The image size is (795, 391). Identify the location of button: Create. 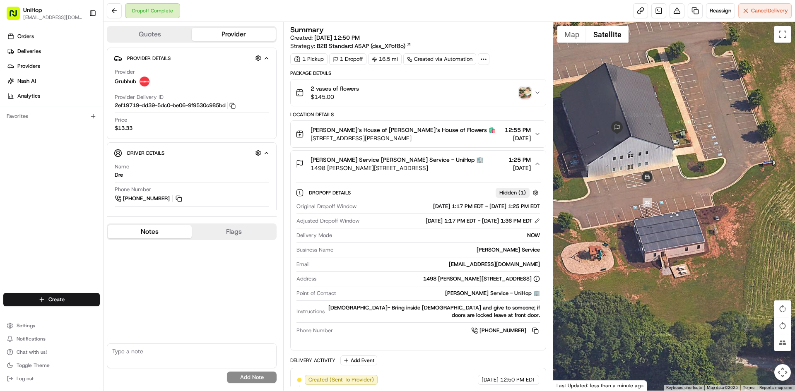
(51, 300).